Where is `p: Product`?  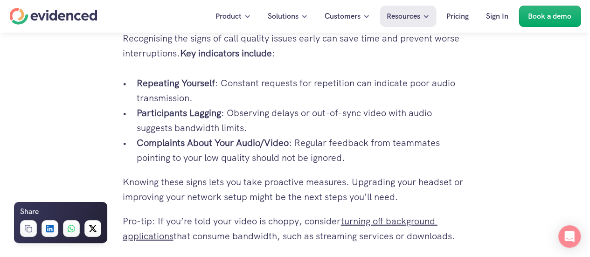 p: Product is located at coordinates (229, 16).